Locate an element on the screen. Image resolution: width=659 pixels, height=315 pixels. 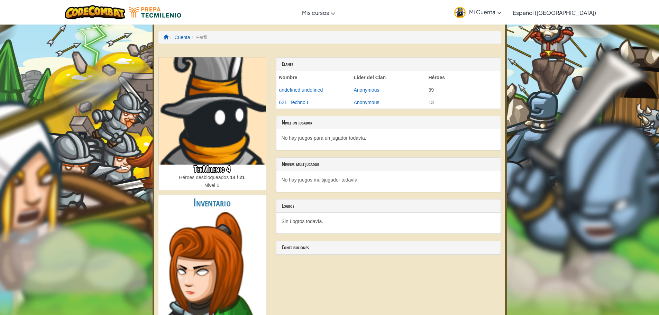
span: Nivel is located at coordinates (210, 185).